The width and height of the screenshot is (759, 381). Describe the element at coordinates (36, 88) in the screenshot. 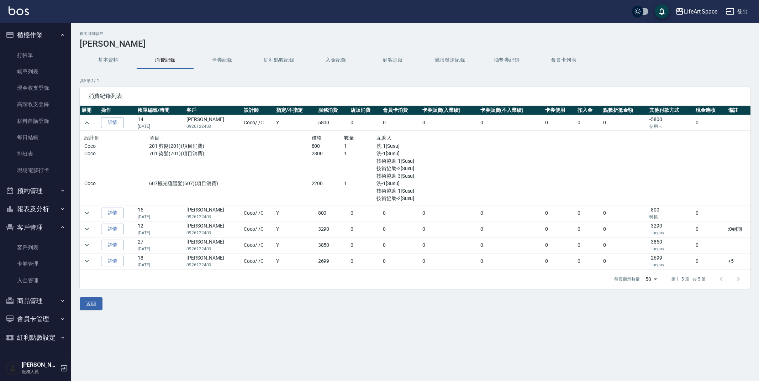

I see `a: 現金收支登錄` at that location.